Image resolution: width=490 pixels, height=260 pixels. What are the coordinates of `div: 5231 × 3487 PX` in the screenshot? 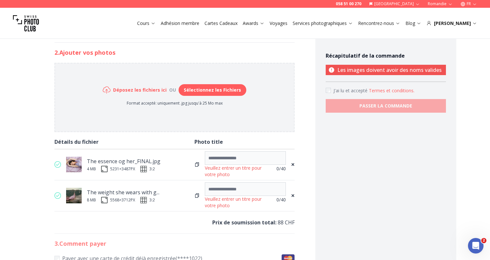 It's located at (122, 169).